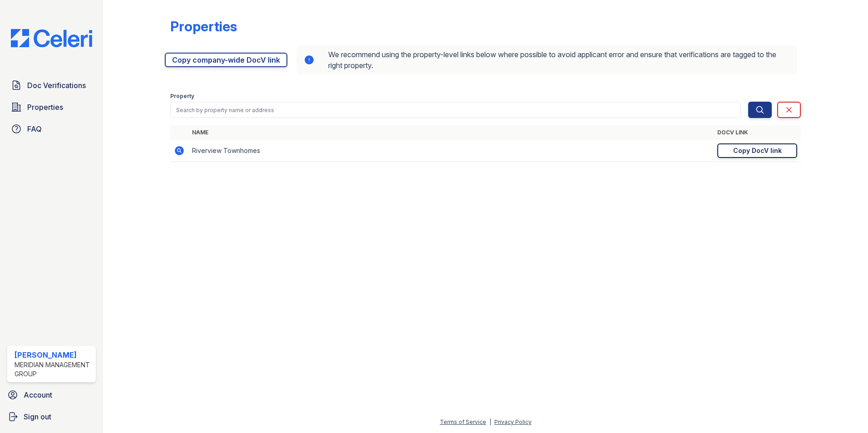  What do you see at coordinates (51, 85) in the screenshot?
I see `a: Doc Verifications` at bounding box center [51, 85].